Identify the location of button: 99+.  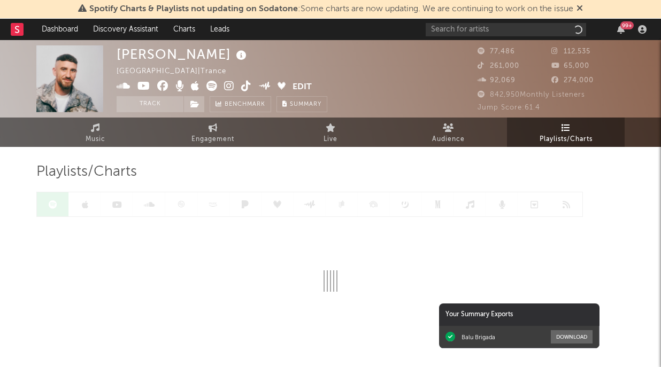
(621, 29).